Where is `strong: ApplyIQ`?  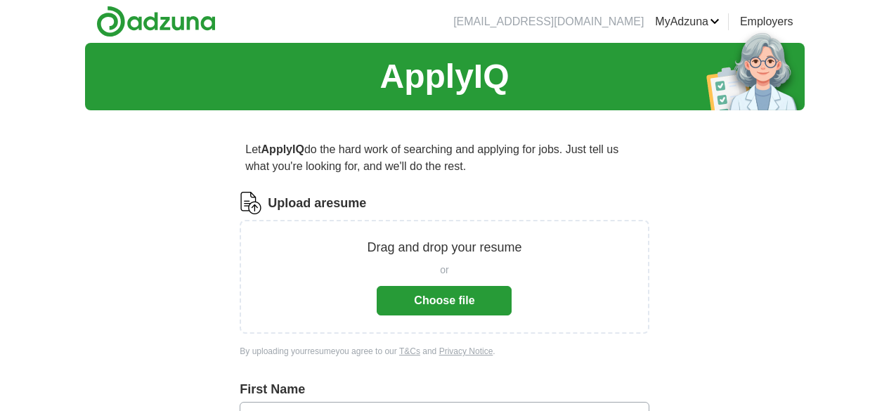
strong: ApplyIQ is located at coordinates (282, 149).